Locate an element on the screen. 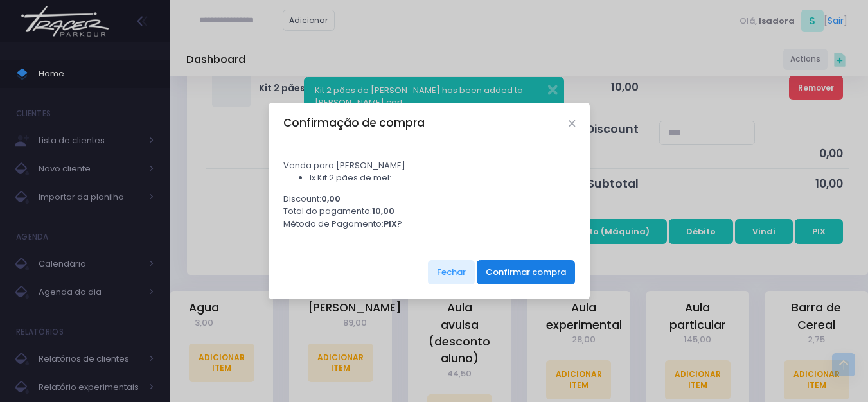 The height and width of the screenshot is (402, 868). button: Close is located at coordinates (572, 123).